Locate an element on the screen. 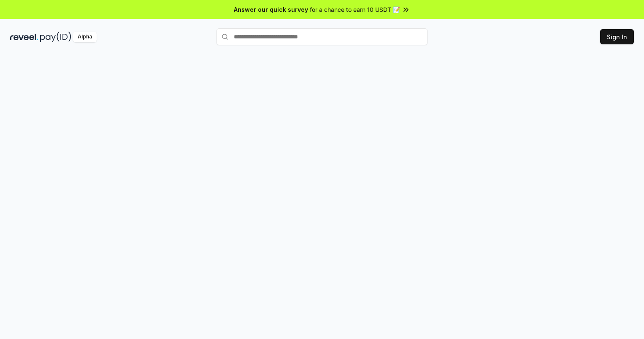 This screenshot has width=644, height=339. img: reveel_dark is located at coordinates (24, 36).